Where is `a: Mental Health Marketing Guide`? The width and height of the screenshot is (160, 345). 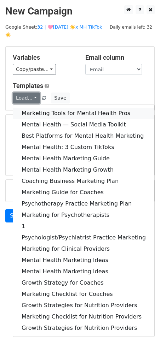
a: Mental Health Marketing Guide is located at coordinates (83, 159).